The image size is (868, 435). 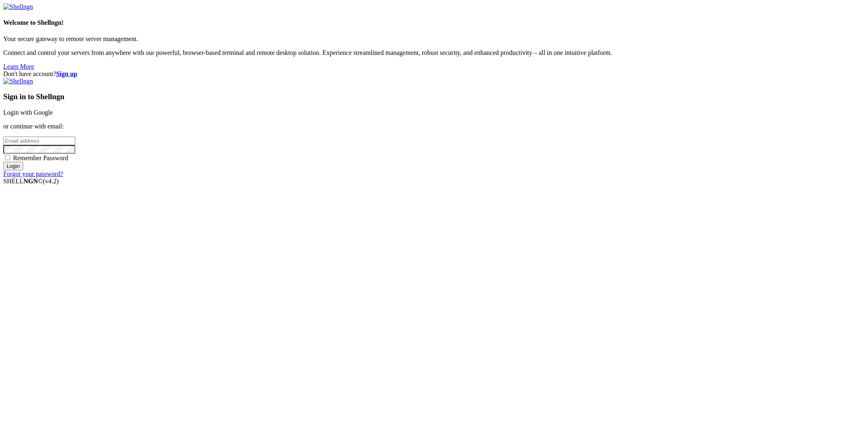 I want to click on a: Learn More, so click(x=19, y=66).